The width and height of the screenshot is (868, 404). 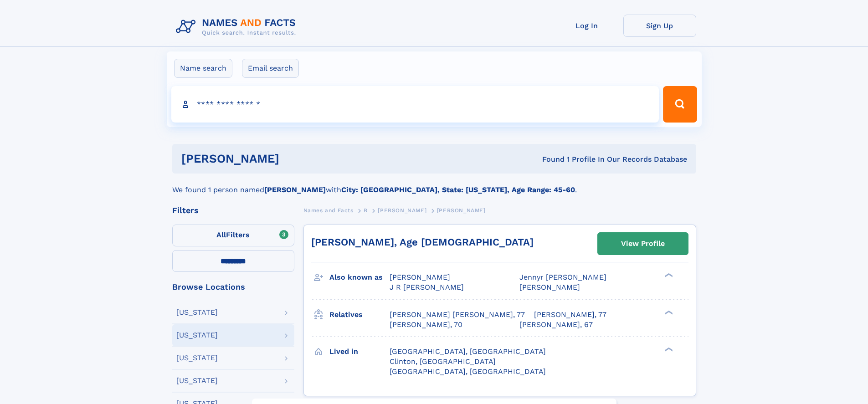 I want to click on span: B, so click(x=366, y=210).